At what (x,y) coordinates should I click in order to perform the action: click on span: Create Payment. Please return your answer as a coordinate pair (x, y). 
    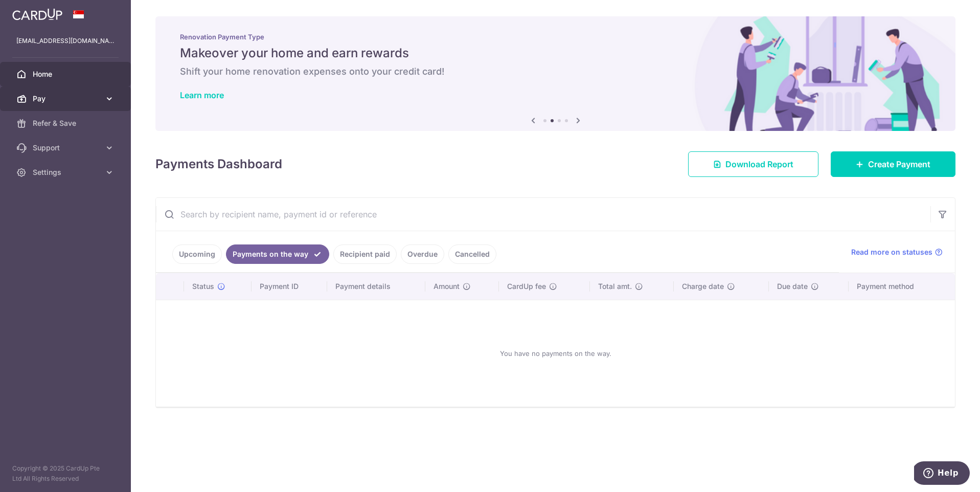
    Looking at the image, I should click on (899, 164).